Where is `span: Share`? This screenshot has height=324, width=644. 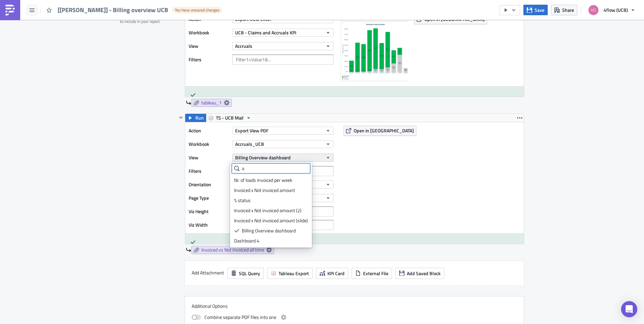 span: Share is located at coordinates (568, 10).